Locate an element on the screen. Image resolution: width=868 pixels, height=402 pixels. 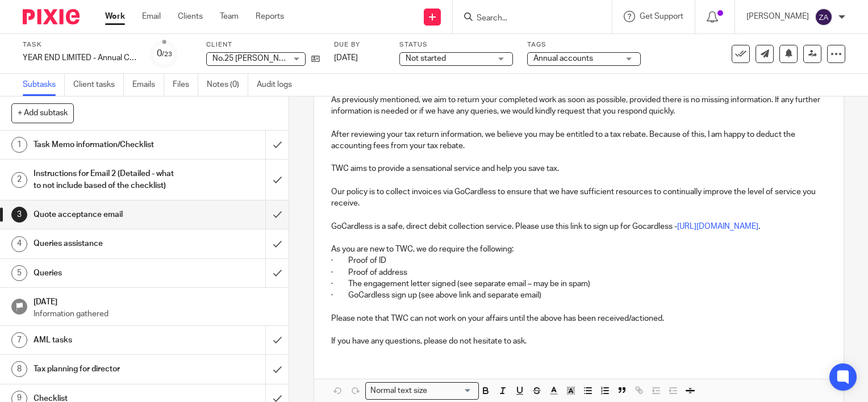
a: Email is located at coordinates (151, 17).